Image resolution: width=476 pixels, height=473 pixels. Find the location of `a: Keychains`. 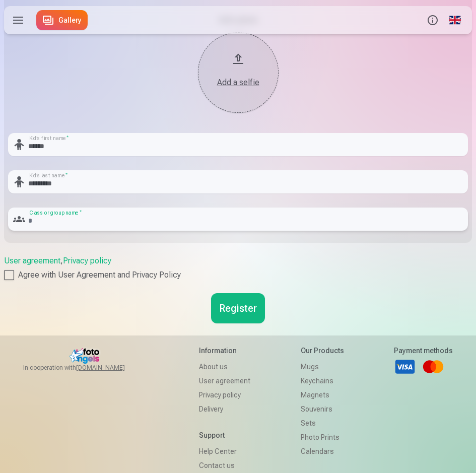

a: Keychains is located at coordinates (322, 381).